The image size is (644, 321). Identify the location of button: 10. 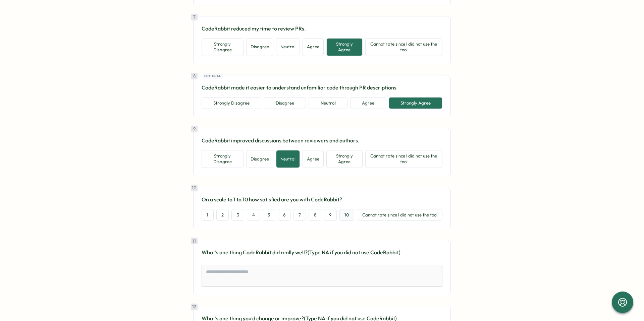
(347, 215).